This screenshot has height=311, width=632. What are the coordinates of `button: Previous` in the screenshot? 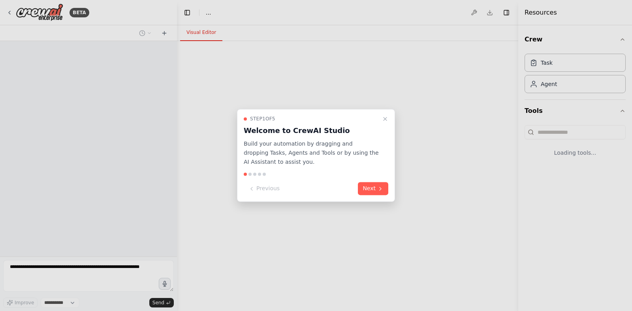 It's located at (264, 189).